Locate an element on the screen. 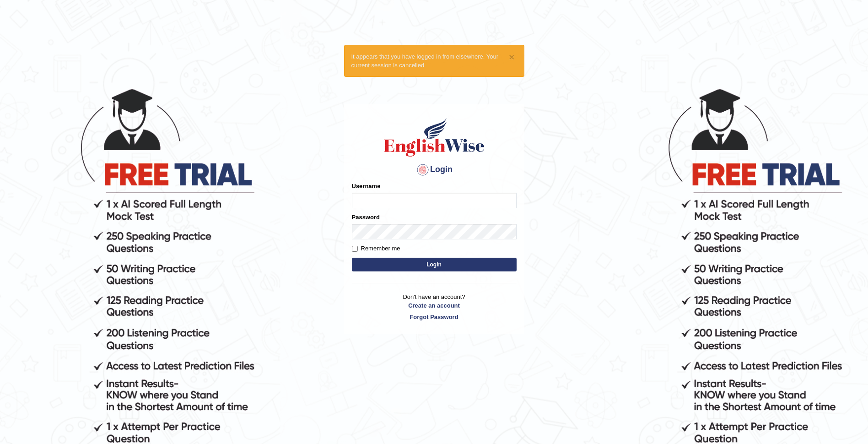  div: It appears that you have logged in from elsewhere. Your current session is cancelled is located at coordinates (434, 61).